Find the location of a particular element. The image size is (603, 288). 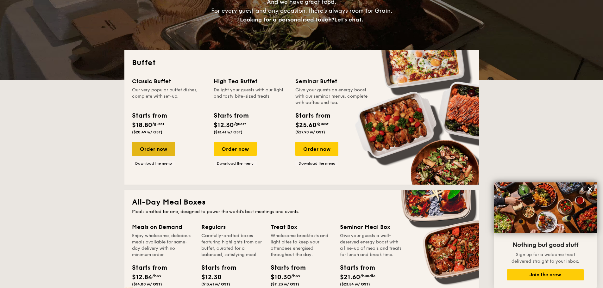

div: Seminar Meal Box is located at coordinates (371, 227).